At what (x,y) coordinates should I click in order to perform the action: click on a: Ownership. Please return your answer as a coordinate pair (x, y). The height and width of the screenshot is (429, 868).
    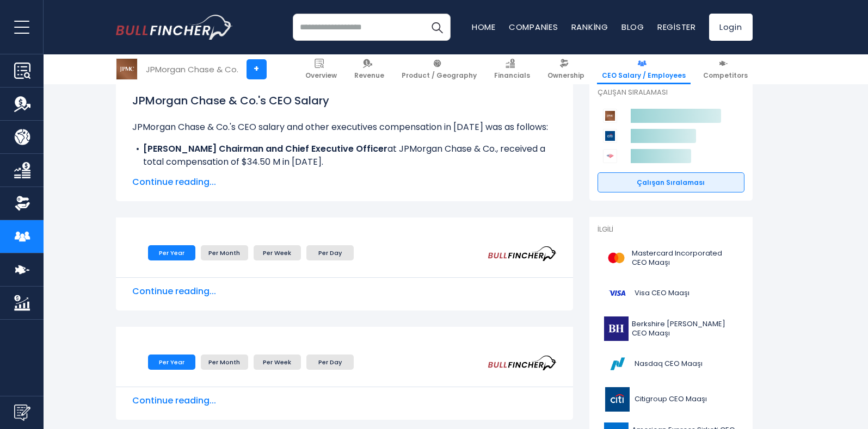
    Looking at the image, I should click on (566, 69).